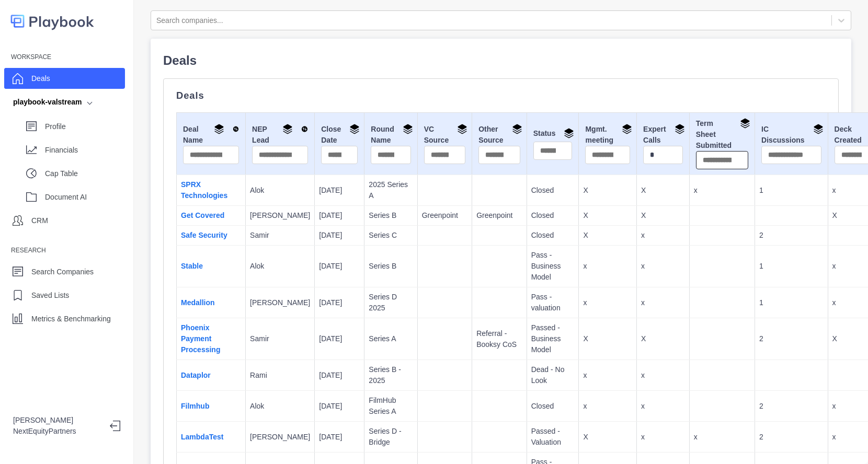  What do you see at coordinates (553, 375) in the screenshot?
I see `p: Dead - No Look` at bounding box center [553, 375].